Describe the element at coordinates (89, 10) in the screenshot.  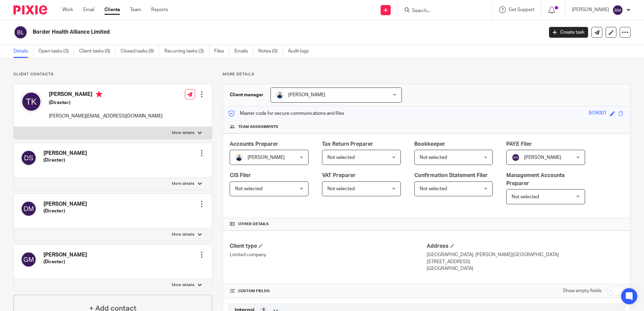
I see `a: Email` at that location.